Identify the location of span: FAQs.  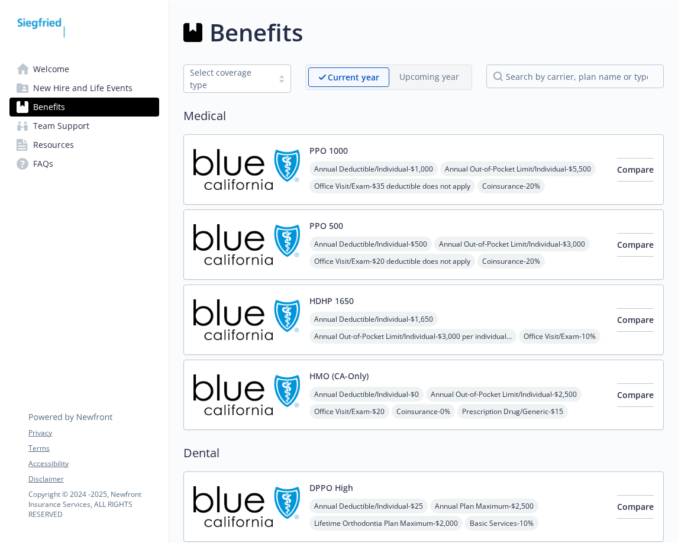
(43, 164).